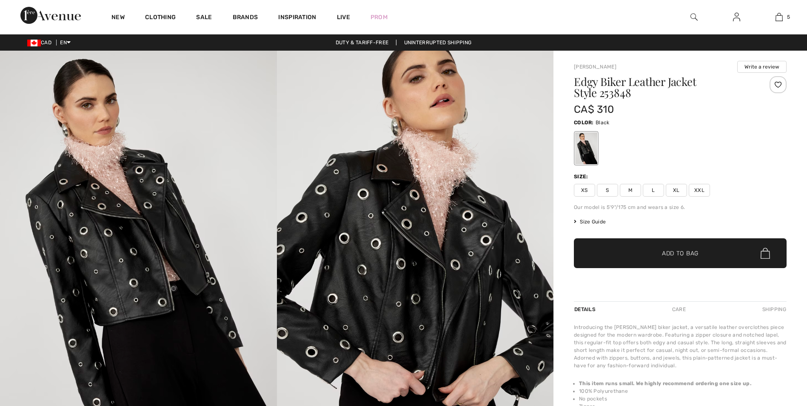 The width and height of the screenshot is (807, 406). Describe the element at coordinates (765, 253) in the screenshot. I see `img: Bag.svg` at that location.